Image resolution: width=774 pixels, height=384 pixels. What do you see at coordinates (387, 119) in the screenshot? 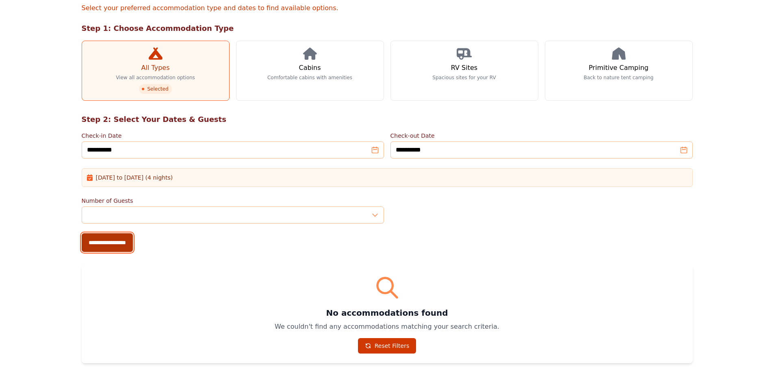
I see `h2: Step 2: Select Your Dates & Guests` at bounding box center [387, 119].